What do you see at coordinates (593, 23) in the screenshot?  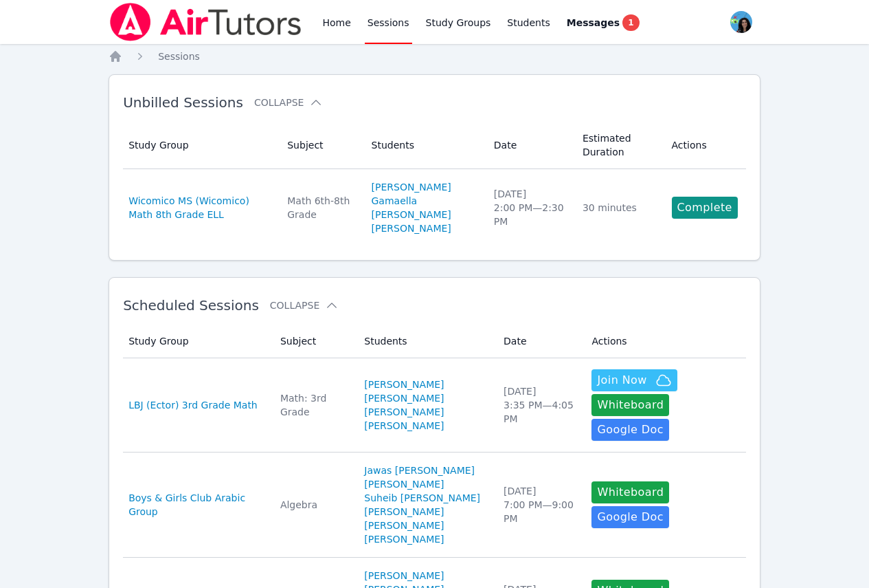 I see `span: Messages` at bounding box center [593, 23].